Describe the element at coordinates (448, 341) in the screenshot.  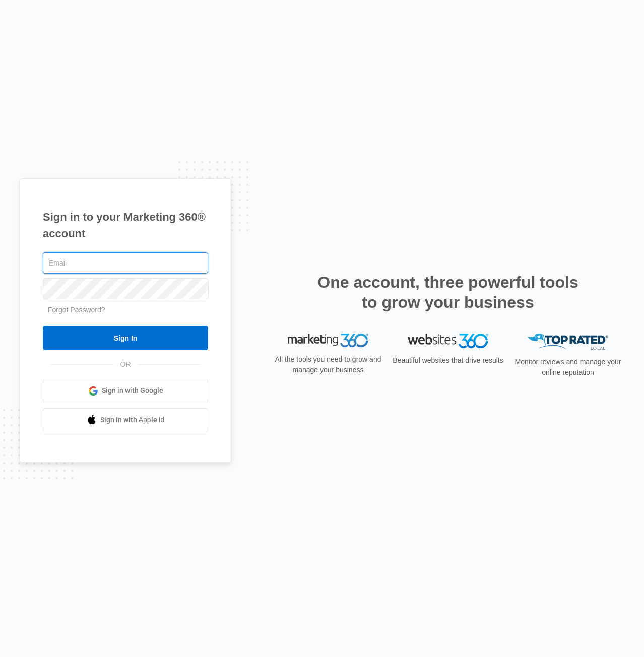
I see `img: Websites 360` at that location.